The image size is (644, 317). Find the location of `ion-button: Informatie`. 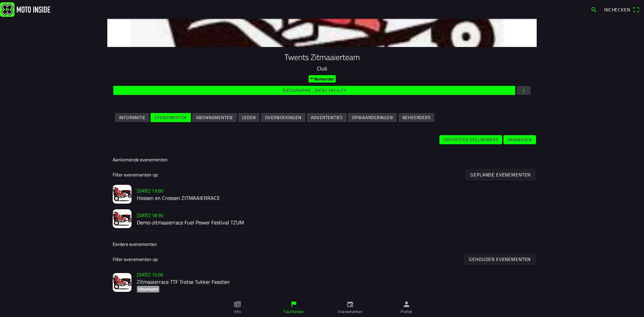

ion-button: Informatie is located at coordinates (132, 117).